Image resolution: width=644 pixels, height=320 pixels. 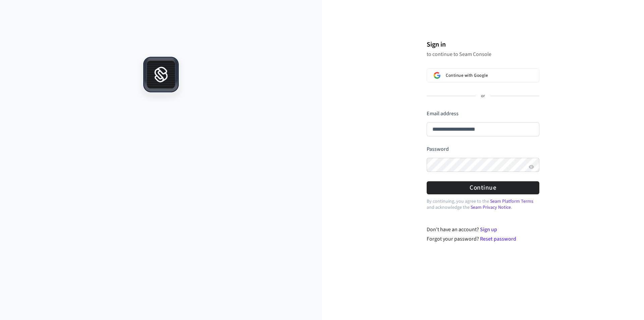 I want to click on div: Don't have an account?, so click(x=483, y=230).